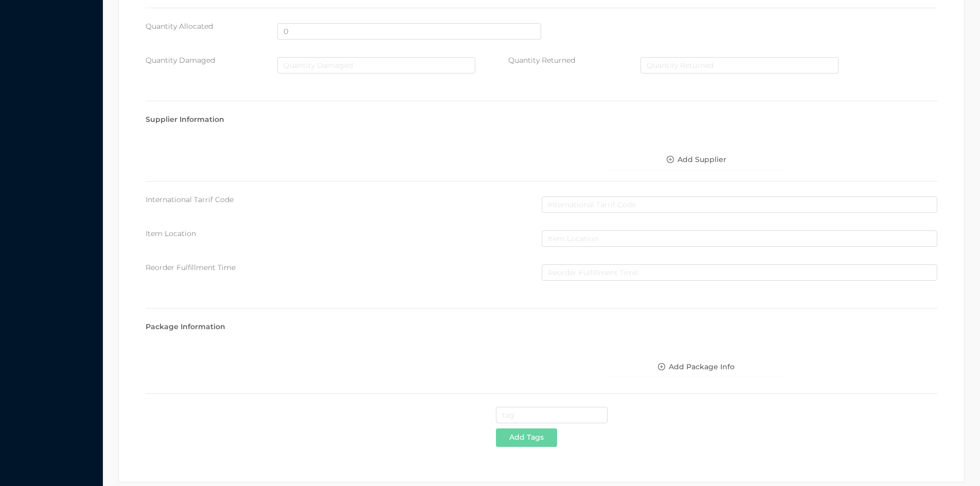 This screenshot has height=486, width=980. What do you see at coordinates (739, 65) in the screenshot?
I see `input: Quantity Returned` at bounding box center [739, 65].